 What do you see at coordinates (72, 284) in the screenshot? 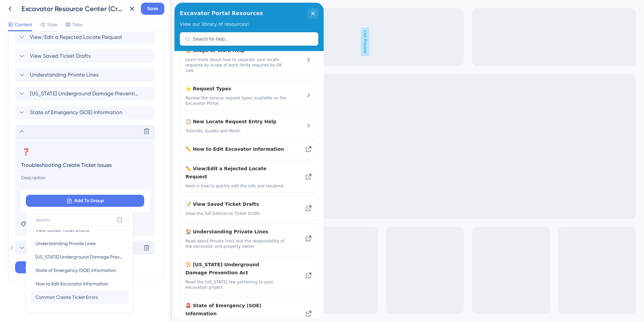
I see `span: How to Edit Excavator Information` at bounding box center [72, 284].